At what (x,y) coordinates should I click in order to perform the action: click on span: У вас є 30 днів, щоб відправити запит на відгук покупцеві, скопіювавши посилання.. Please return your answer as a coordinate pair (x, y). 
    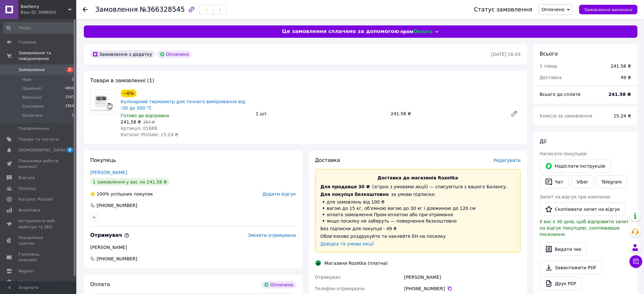
    Looking at the image, I should click on (584, 228).